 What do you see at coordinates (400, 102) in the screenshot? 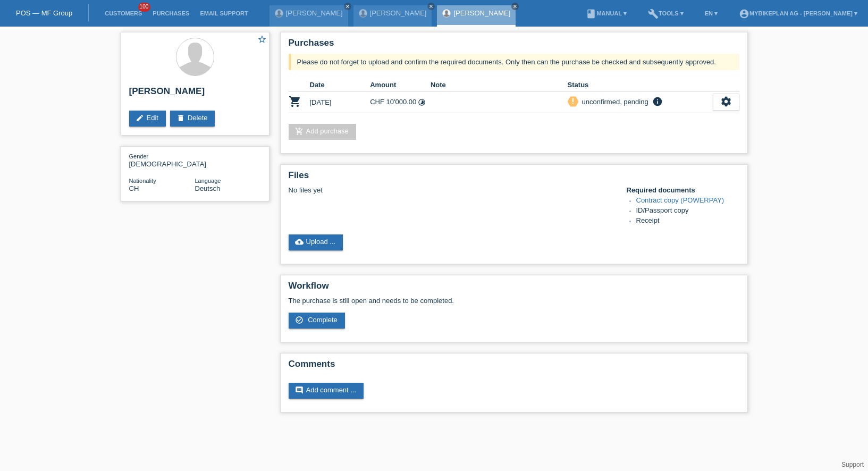
I see `td: CHF 10'000.00` at bounding box center [400, 102].